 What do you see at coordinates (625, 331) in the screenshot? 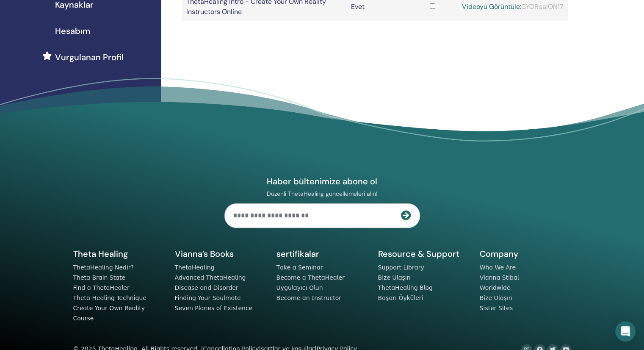
I see `div: Open Intercom Messenger` at bounding box center [625, 331].